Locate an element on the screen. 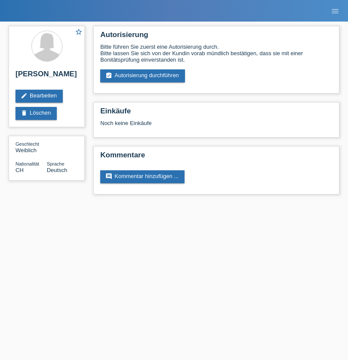  h2: Einkäufe is located at coordinates (217, 113).